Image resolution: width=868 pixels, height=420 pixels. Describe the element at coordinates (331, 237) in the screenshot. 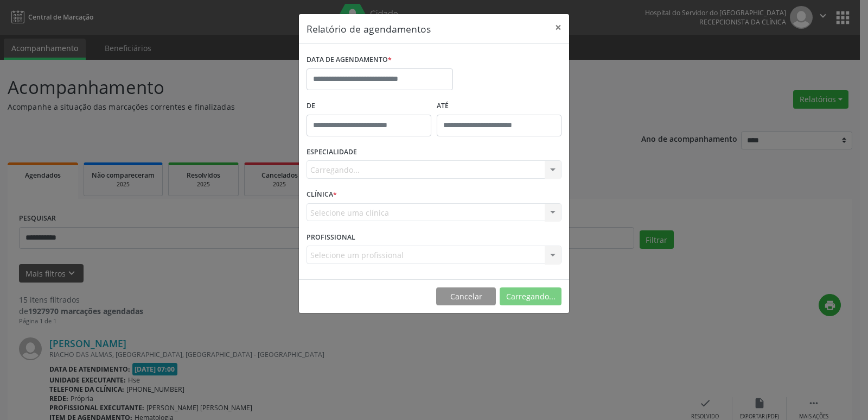

I see `label: PROFISSIONAL` at that location.